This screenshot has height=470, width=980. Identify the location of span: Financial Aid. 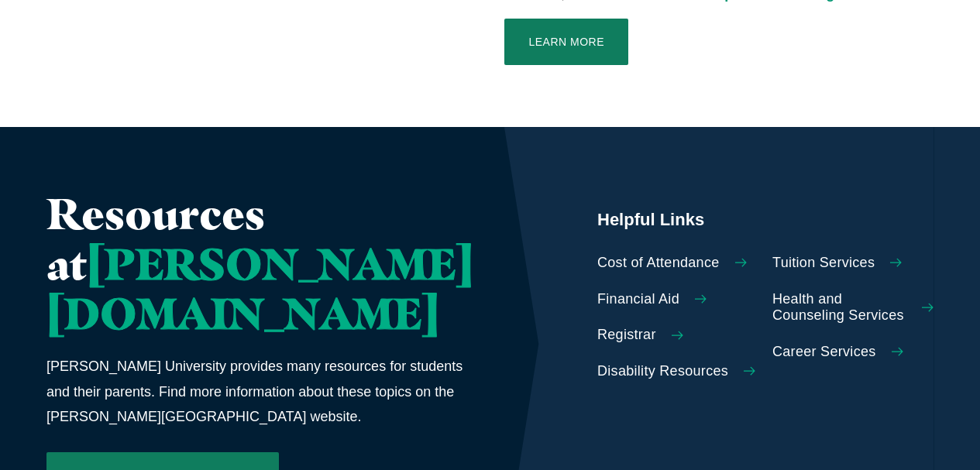
(639, 300).